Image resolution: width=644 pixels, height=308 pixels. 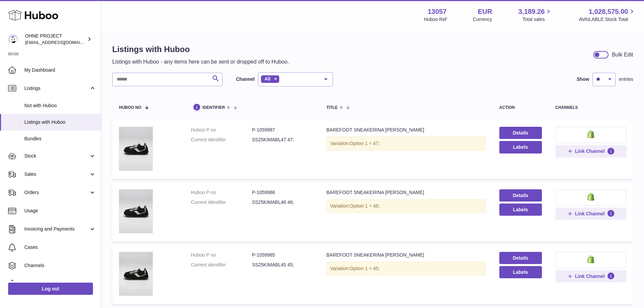 What do you see at coordinates (130, 107) in the screenshot?
I see `span: Huboo no` at bounding box center [130, 107].